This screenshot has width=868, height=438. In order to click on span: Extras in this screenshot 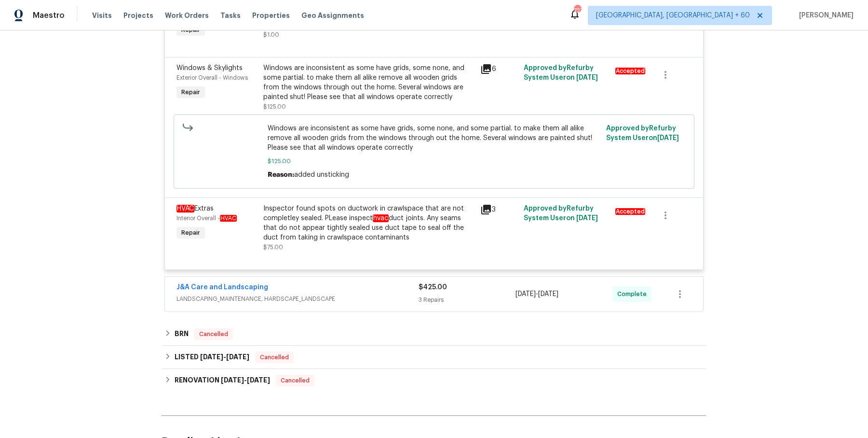, I will do `click(195, 209)`.